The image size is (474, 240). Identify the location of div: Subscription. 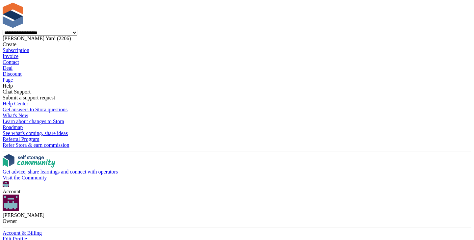
(237, 50).